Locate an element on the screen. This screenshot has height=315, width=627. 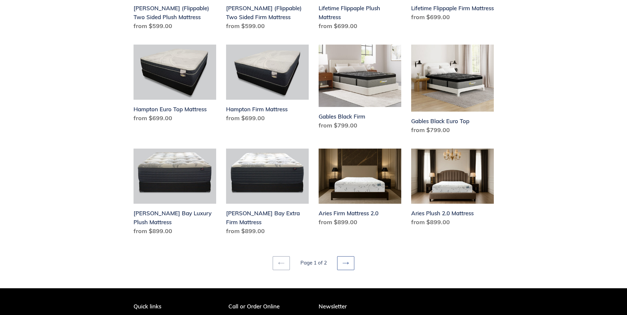
a: Chadwick Bay Extra Firm Mattress is located at coordinates (267, 193).